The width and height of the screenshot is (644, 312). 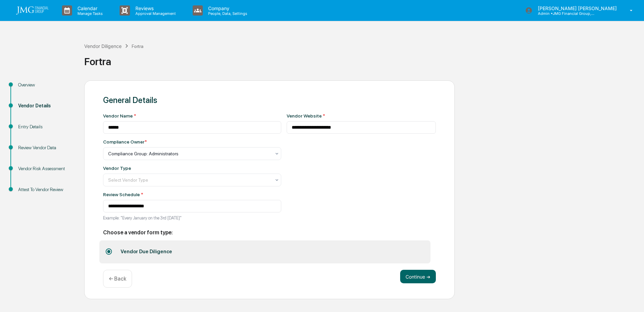 What do you see at coordinates (192, 116) in the screenshot?
I see `div: Vendor Name` at bounding box center [192, 116].